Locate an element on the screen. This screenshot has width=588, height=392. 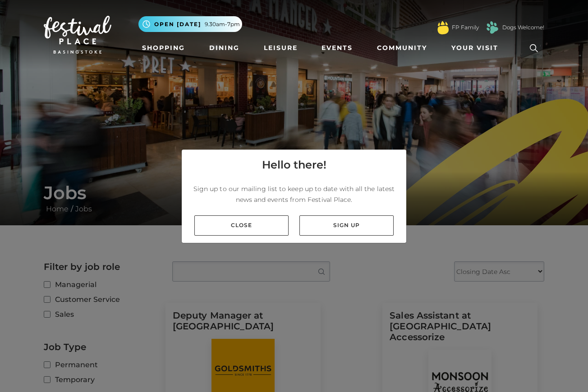
a: Community is located at coordinates (402, 48).